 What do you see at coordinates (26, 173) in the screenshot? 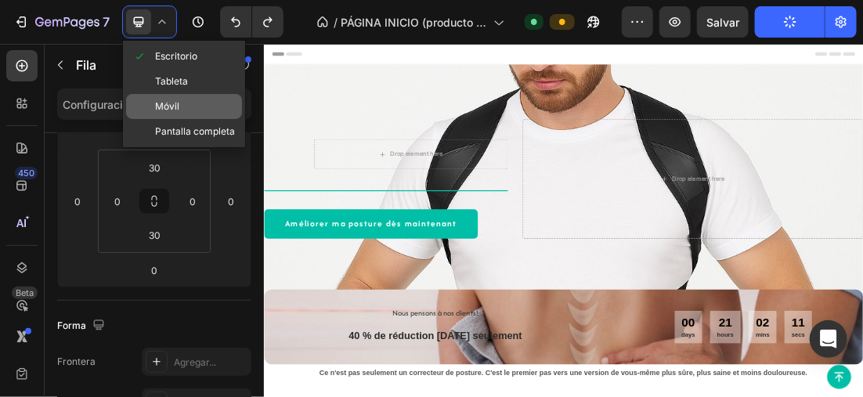
I see `div: 450` at bounding box center [26, 173].